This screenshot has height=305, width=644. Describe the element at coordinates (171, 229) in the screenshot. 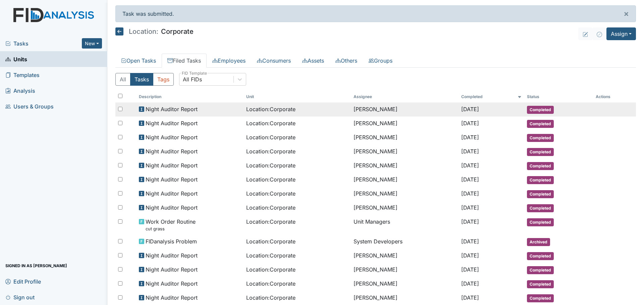

I see `small: cut grass` at that location.